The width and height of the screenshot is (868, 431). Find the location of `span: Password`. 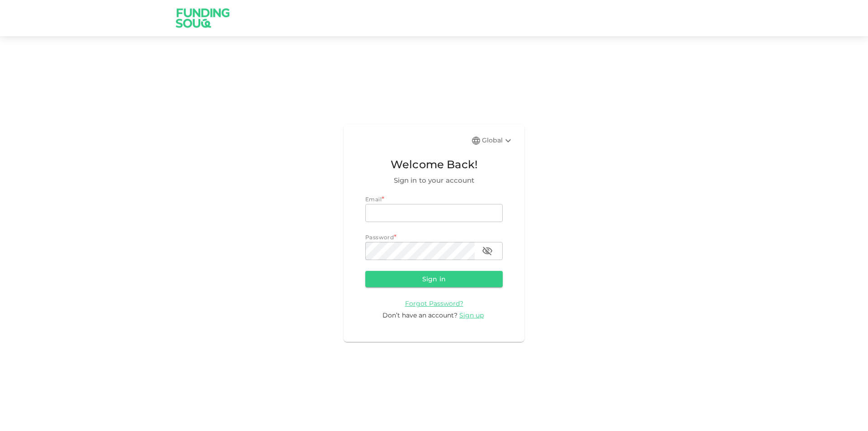

span: Password is located at coordinates (380, 237).